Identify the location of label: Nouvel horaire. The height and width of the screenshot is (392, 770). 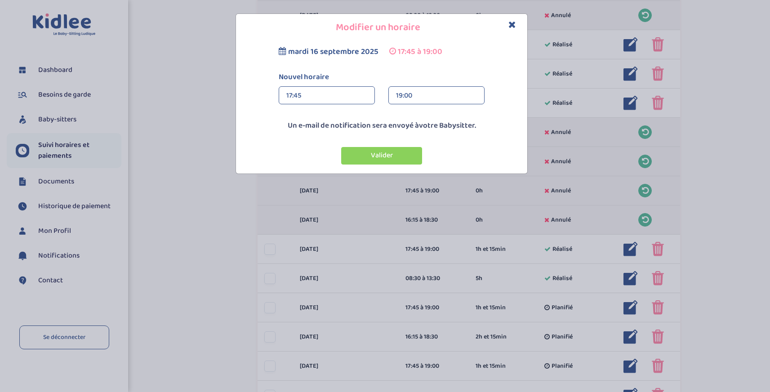
(382, 77).